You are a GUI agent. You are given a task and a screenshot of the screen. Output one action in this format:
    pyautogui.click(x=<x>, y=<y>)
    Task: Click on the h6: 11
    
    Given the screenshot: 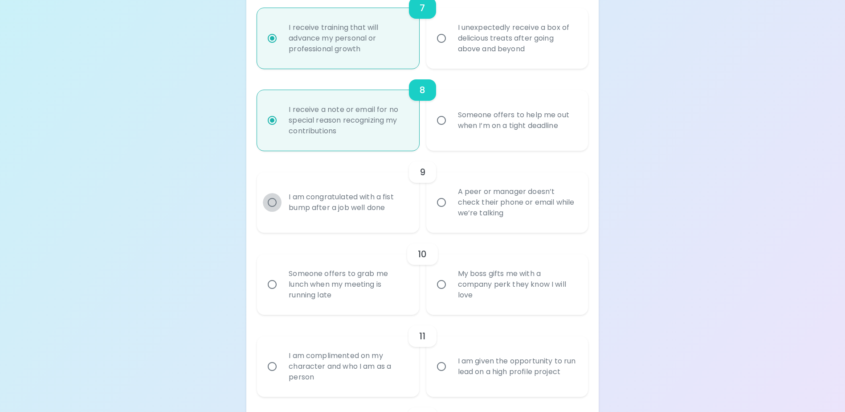 What is the action you would take?
    pyautogui.click(x=422, y=336)
    